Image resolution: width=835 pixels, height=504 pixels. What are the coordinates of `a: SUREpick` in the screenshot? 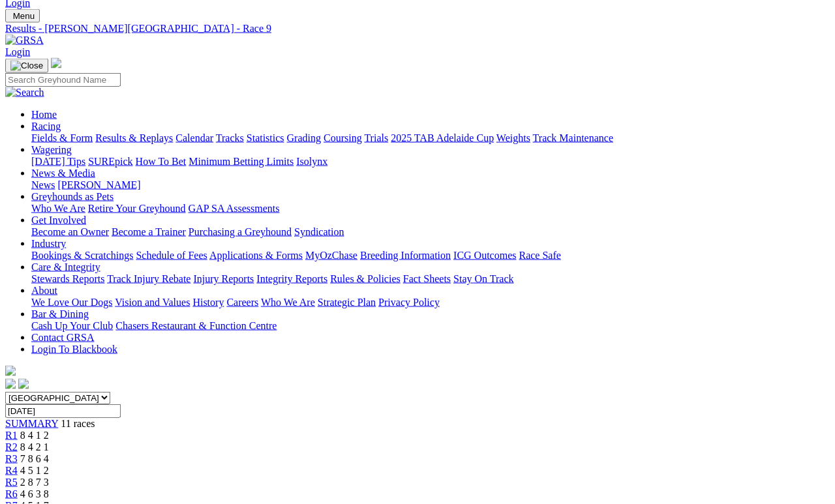 It's located at (111, 161).